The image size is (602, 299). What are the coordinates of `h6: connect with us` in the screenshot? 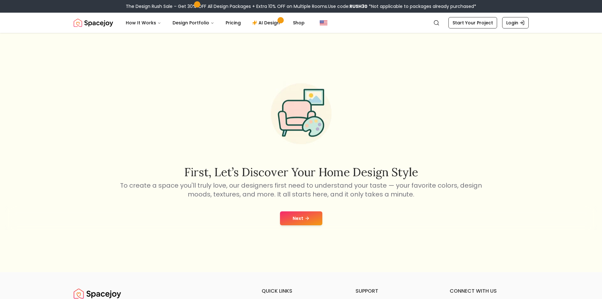 It's located at (489, 291).